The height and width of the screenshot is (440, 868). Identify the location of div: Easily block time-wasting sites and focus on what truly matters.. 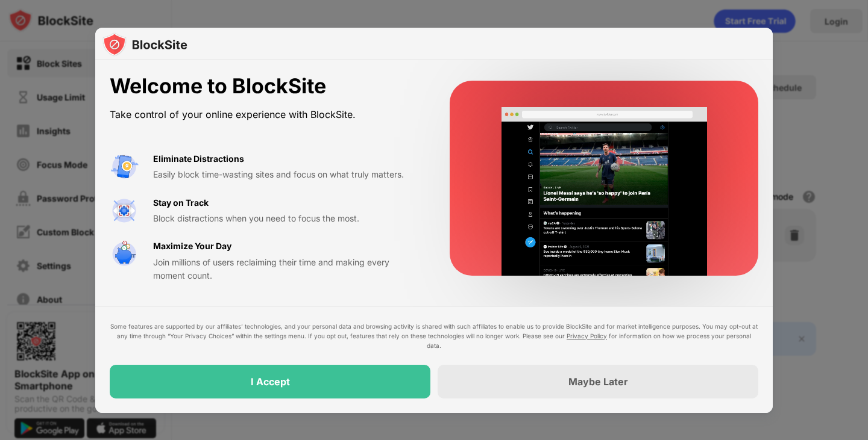
(287, 175).